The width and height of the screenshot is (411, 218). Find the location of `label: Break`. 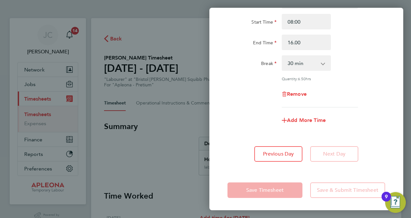

label: Break is located at coordinates (269, 64).